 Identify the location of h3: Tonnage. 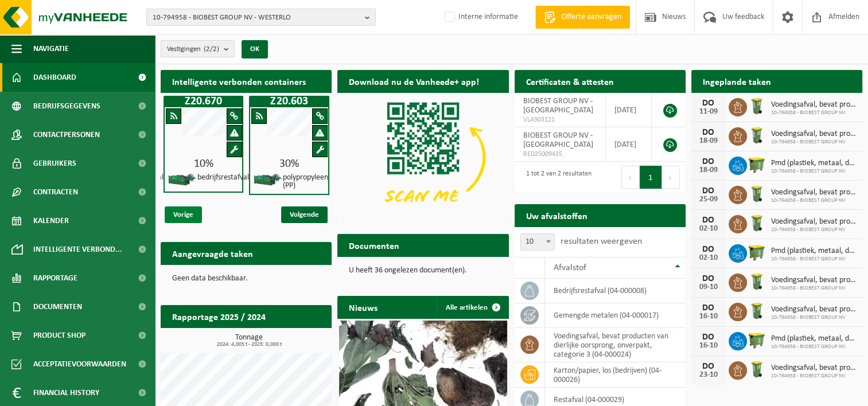
(249, 341).